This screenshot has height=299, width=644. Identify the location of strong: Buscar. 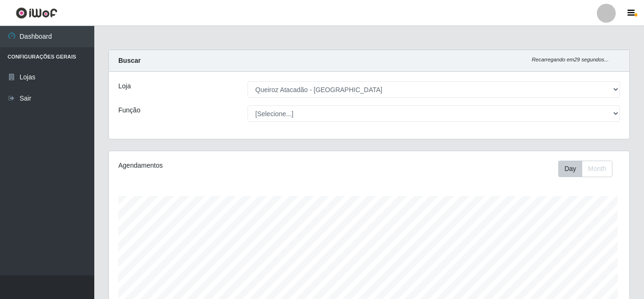
(129, 61).